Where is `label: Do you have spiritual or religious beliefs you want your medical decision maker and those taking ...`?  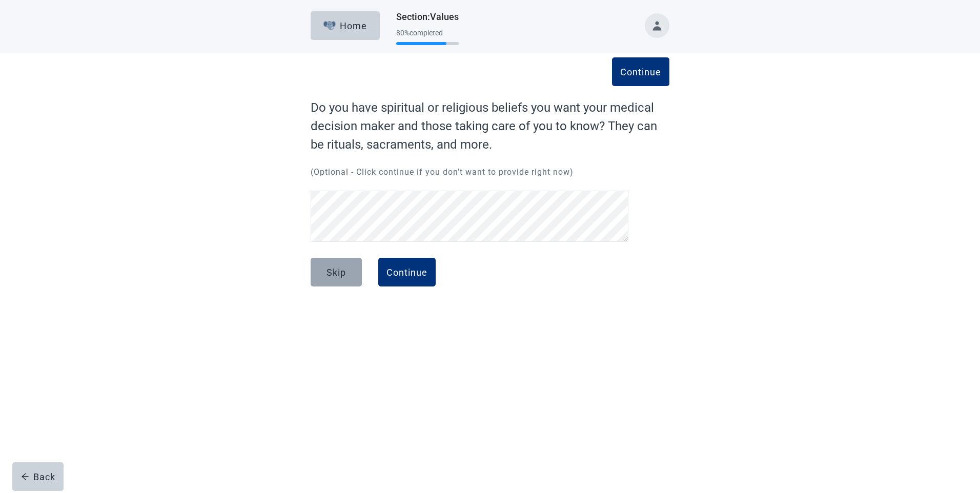
label: Do you have spiritual or religious beliefs you want your medical decision maker and those taking ... is located at coordinates (490, 126).